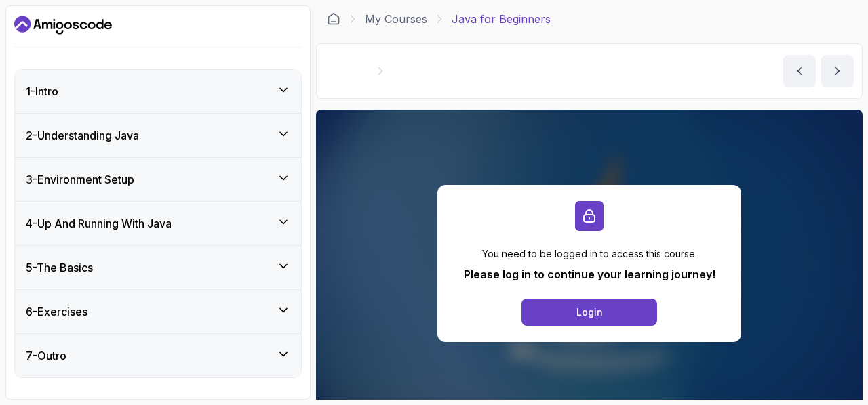  I want to click on div: Login, so click(590, 312).